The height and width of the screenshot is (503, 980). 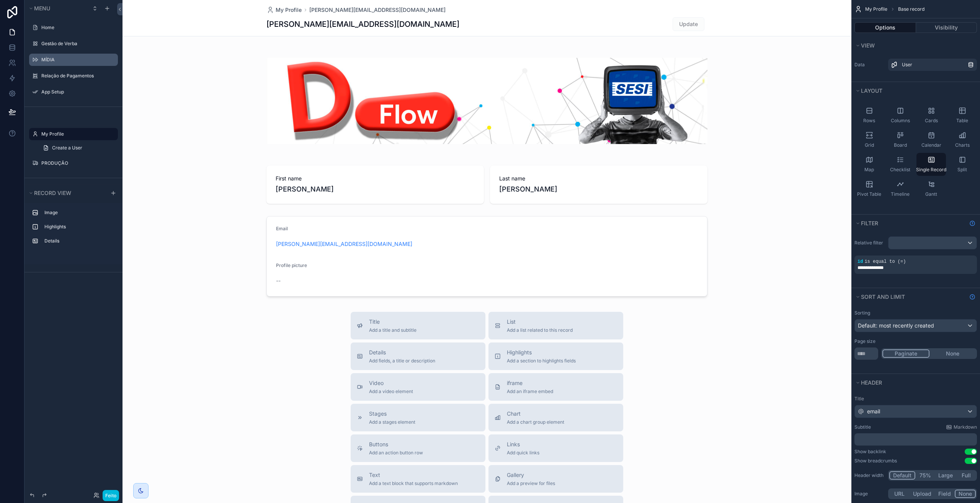 I want to click on button: Gantt, so click(x=931, y=189).